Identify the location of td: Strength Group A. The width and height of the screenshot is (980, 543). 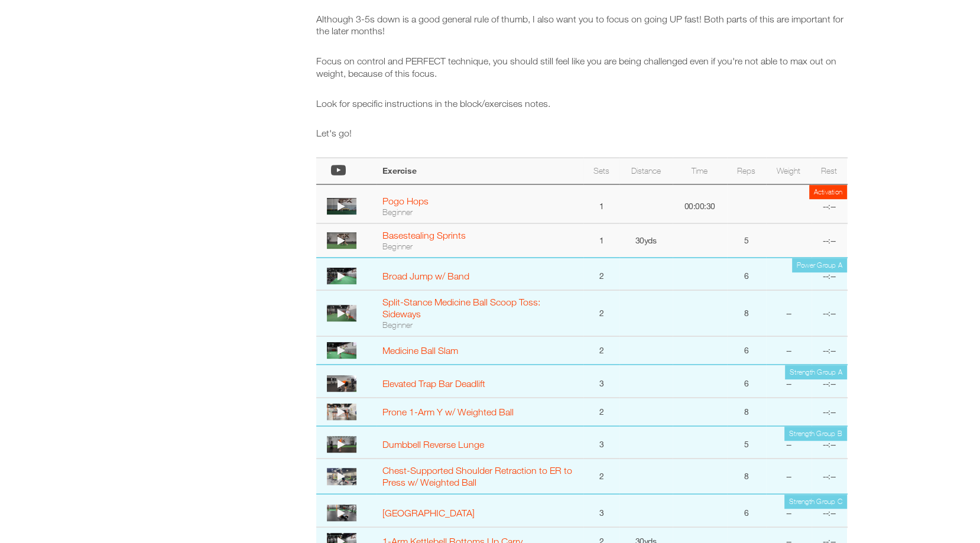
(816, 372).